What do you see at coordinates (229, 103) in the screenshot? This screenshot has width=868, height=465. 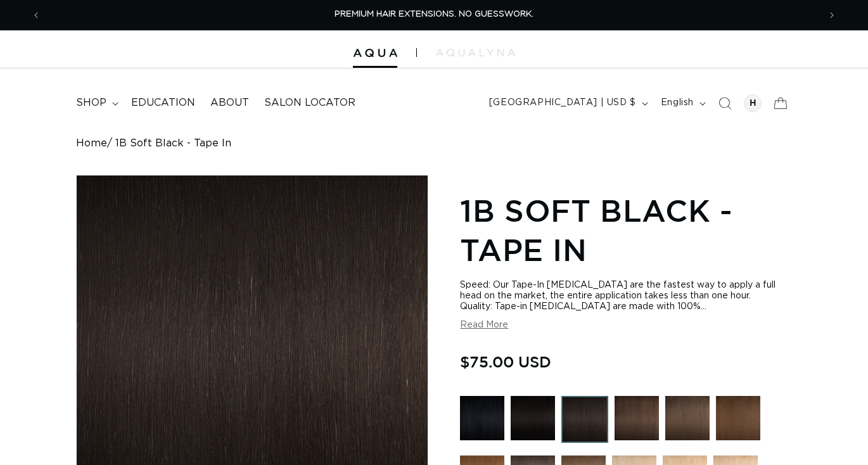 I see `a: About` at bounding box center [229, 103].